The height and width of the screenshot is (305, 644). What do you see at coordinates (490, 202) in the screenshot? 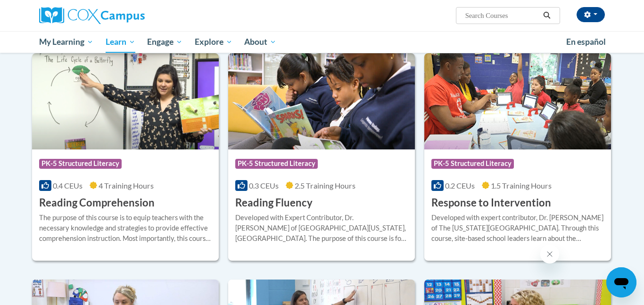
I see `h3: Response to Intervention` at bounding box center [490, 202].